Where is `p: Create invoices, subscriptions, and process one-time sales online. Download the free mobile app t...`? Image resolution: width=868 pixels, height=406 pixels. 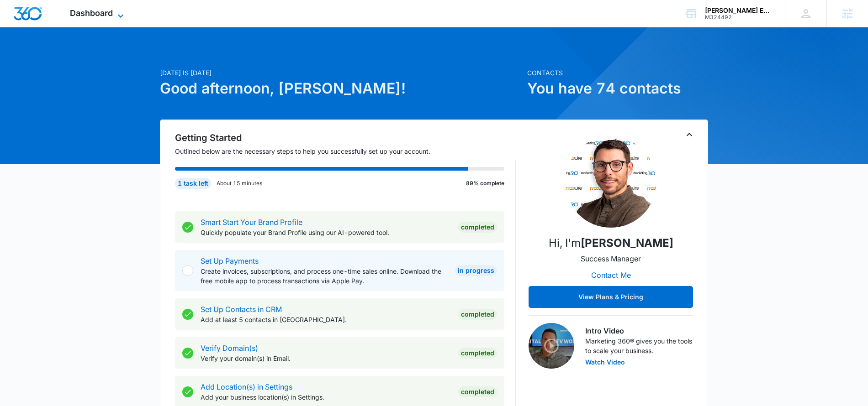 p: Create invoices, subscriptions, and process one-time sales online. Download the free mobile app t... is located at coordinates (324, 276).